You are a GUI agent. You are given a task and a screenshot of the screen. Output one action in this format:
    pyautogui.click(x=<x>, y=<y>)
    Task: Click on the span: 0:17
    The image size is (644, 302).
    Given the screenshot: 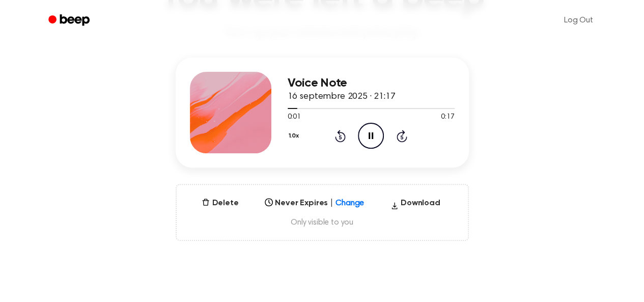 What is the action you would take?
    pyautogui.click(x=448, y=117)
    